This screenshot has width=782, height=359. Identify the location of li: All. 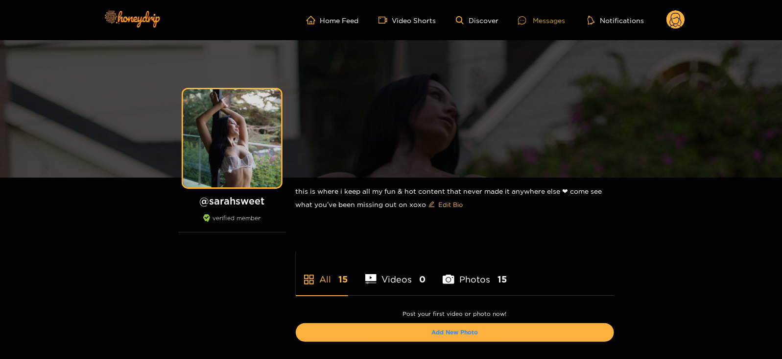
(322, 273).